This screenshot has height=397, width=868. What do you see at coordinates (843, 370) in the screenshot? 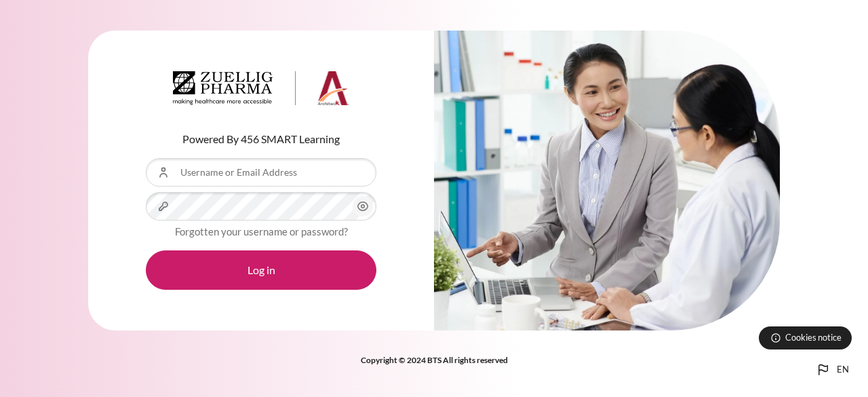
I see `span: en` at bounding box center [843, 370].